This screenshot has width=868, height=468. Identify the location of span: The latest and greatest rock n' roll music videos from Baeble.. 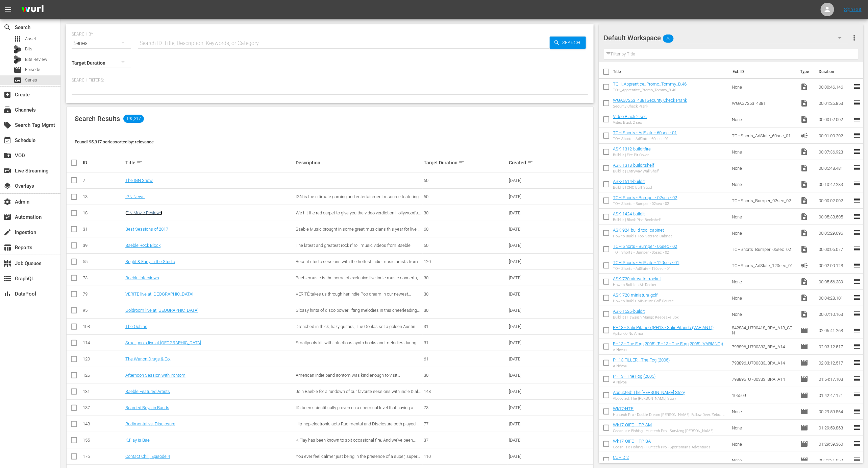
(354, 245).